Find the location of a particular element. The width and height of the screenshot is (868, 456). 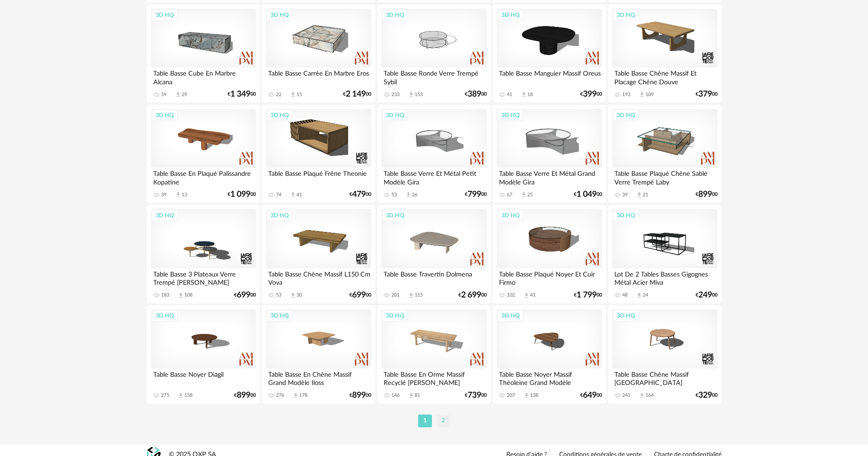

div: 13 is located at coordinates (184, 195).